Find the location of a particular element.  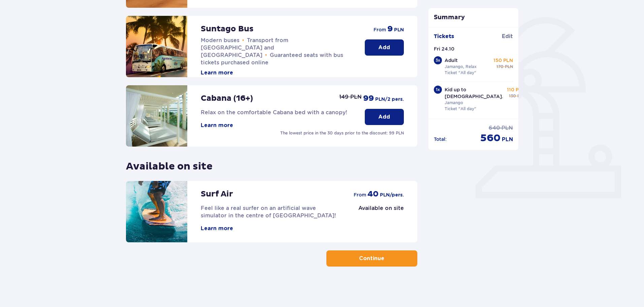

p: Total : is located at coordinates (440, 139).